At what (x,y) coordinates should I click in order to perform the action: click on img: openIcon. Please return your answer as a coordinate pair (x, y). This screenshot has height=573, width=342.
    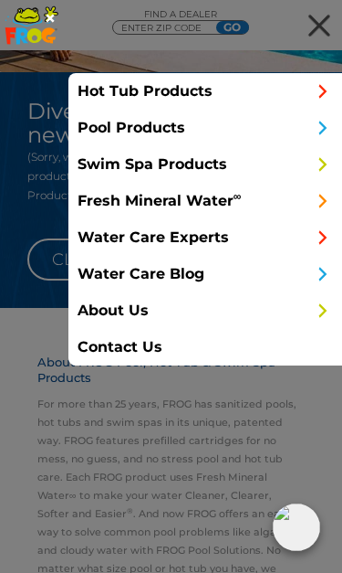
    Looking at the image, I should click on (297, 527).